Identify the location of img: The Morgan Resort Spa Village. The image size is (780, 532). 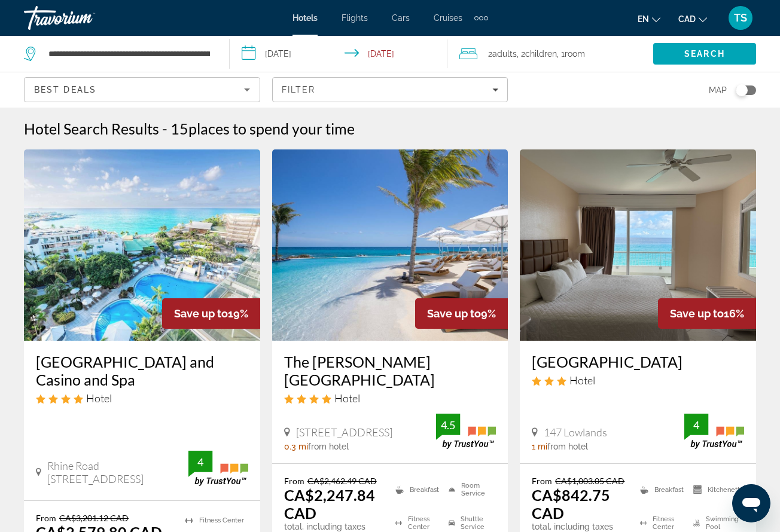
(390, 245).